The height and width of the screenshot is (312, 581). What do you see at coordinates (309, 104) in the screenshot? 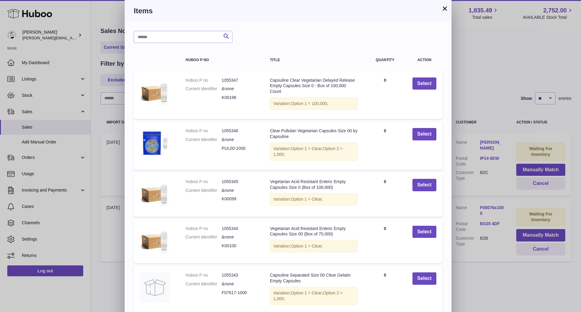
I see `span: Option 1 = 100,000;` at bounding box center [309, 104].